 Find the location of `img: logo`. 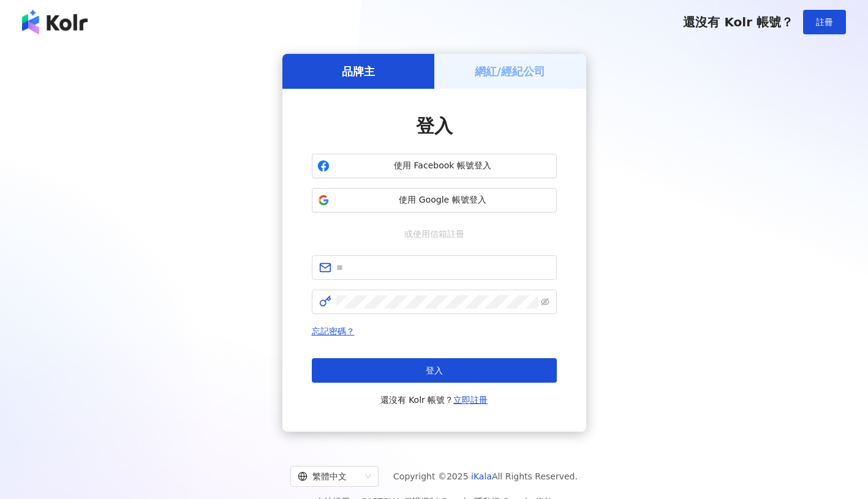

img: logo is located at coordinates (55, 22).